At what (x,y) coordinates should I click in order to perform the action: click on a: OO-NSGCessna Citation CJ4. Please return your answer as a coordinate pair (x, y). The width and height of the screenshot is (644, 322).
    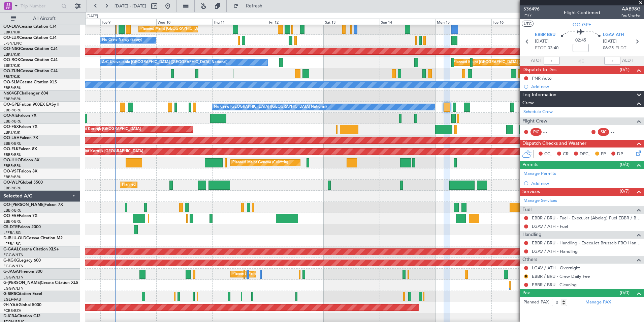
    Looking at the image, I should click on (31, 49).